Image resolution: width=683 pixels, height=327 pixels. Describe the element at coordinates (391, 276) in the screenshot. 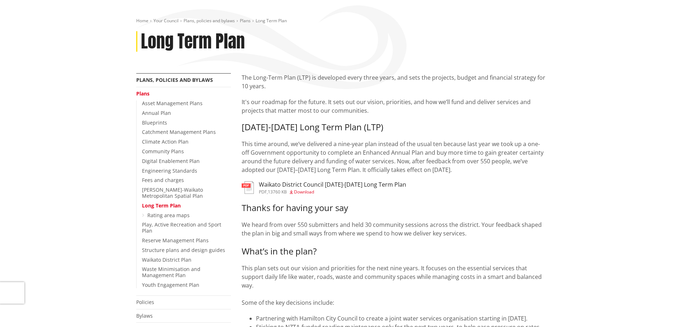

I see `span: This plan sets out our vision and priorities for the next nine years. It focuses on the essential...` at that location.